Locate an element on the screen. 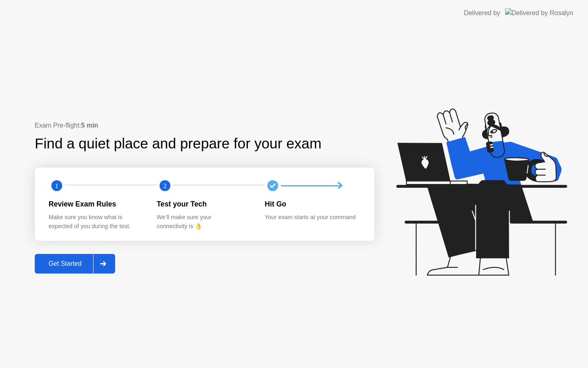  div: Get Started is located at coordinates (65, 264).